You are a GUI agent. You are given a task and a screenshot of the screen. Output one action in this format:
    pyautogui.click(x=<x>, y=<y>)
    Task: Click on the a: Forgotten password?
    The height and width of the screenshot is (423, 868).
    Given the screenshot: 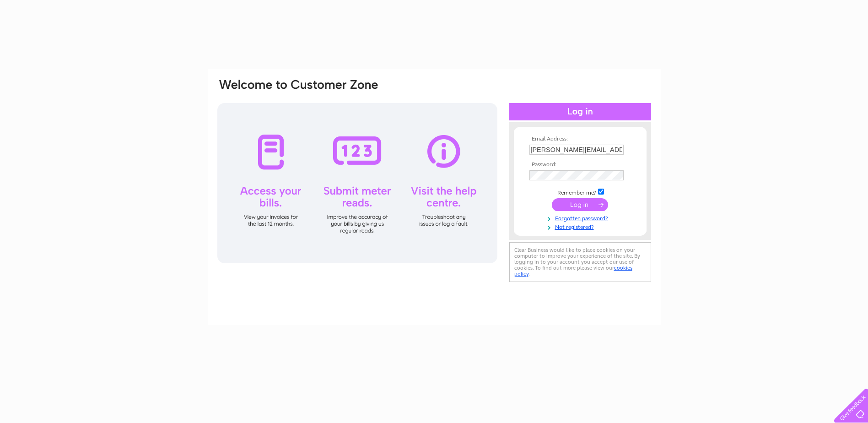 What is the action you would take?
    pyautogui.click(x=581, y=217)
    